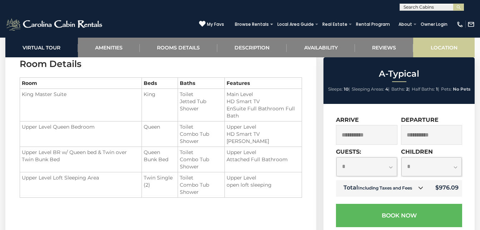 This screenshot has height=230, width=480. What do you see at coordinates (81, 159) in the screenshot?
I see `td: Upper Level BR w/ Queen bed & Twin over Twin Bunk Bed` at bounding box center [81, 159].